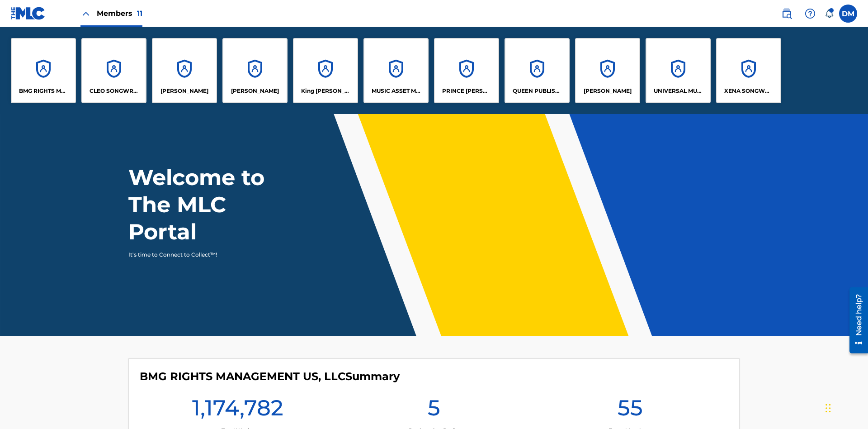 The width and height of the screenshot is (868, 429). Describe the element at coordinates (434, 410) in the screenshot. I see `h1: 5` at that location.